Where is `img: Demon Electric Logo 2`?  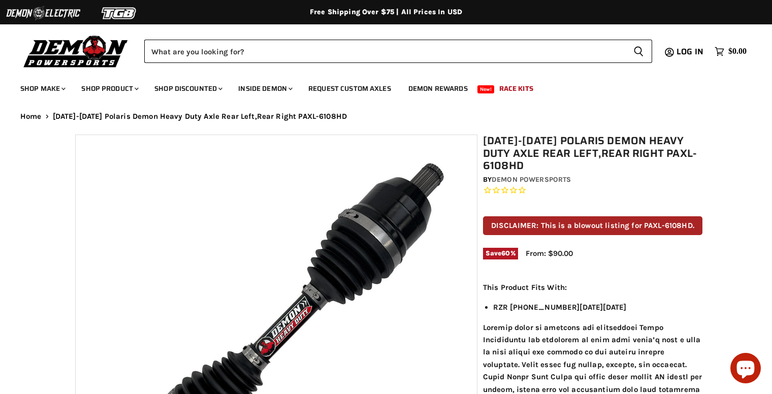
img: Demon Electric Logo 2 is located at coordinates (43, 13).